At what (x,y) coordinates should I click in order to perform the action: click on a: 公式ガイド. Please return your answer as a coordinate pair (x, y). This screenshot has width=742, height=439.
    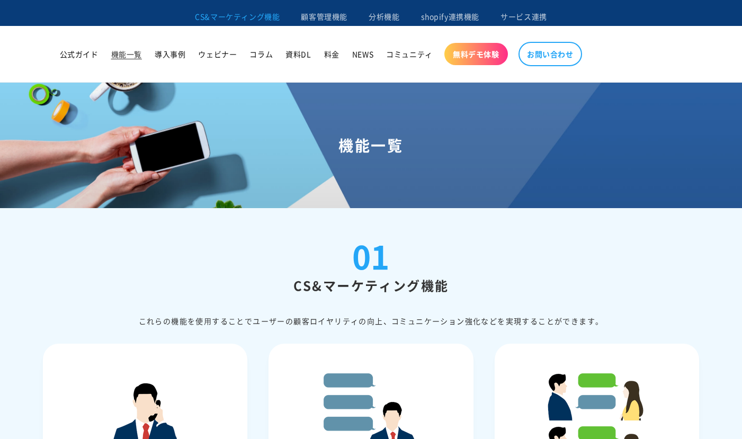
    Looking at the image, I should click on (79, 54).